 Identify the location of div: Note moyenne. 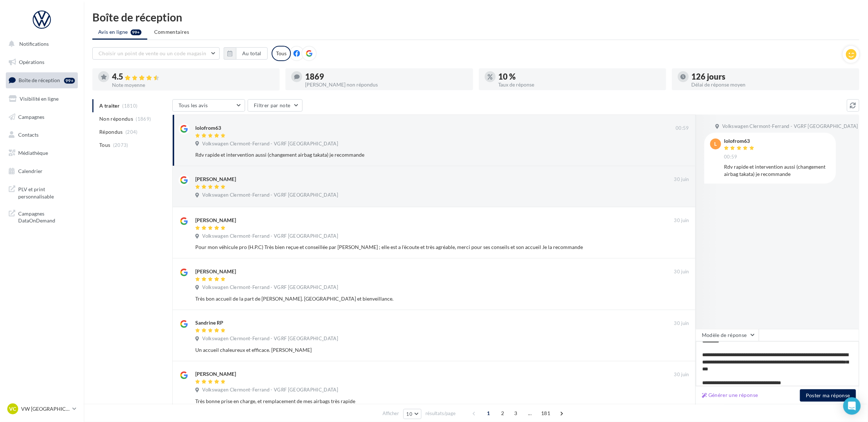
(193, 85).